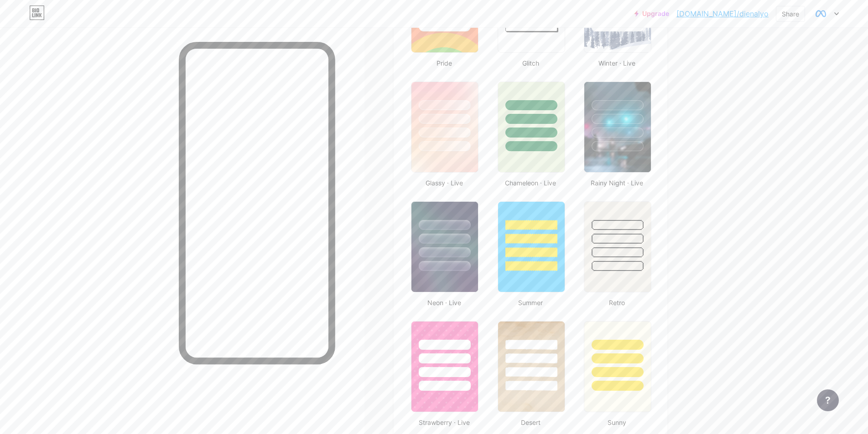 This screenshot has width=868, height=434. Describe the element at coordinates (616, 63) in the screenshot. I see `div: Winter · Live` at that location.